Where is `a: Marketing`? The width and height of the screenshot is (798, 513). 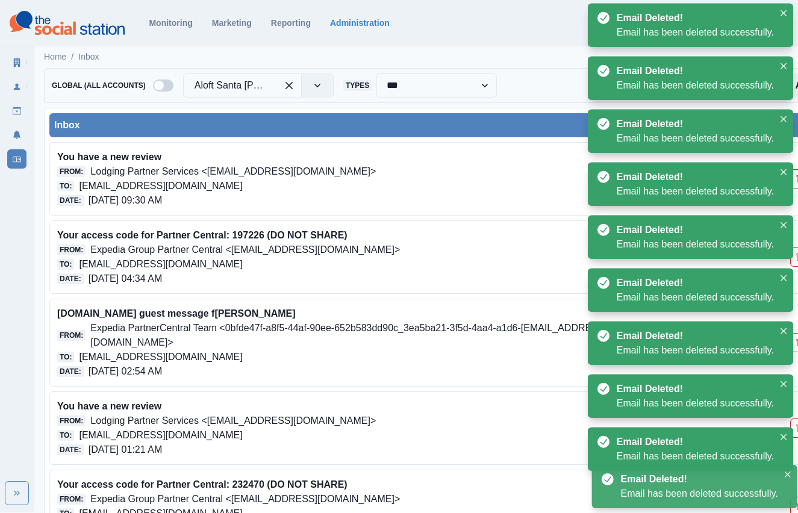
a: Marketing is located at coordinates (232, 23).